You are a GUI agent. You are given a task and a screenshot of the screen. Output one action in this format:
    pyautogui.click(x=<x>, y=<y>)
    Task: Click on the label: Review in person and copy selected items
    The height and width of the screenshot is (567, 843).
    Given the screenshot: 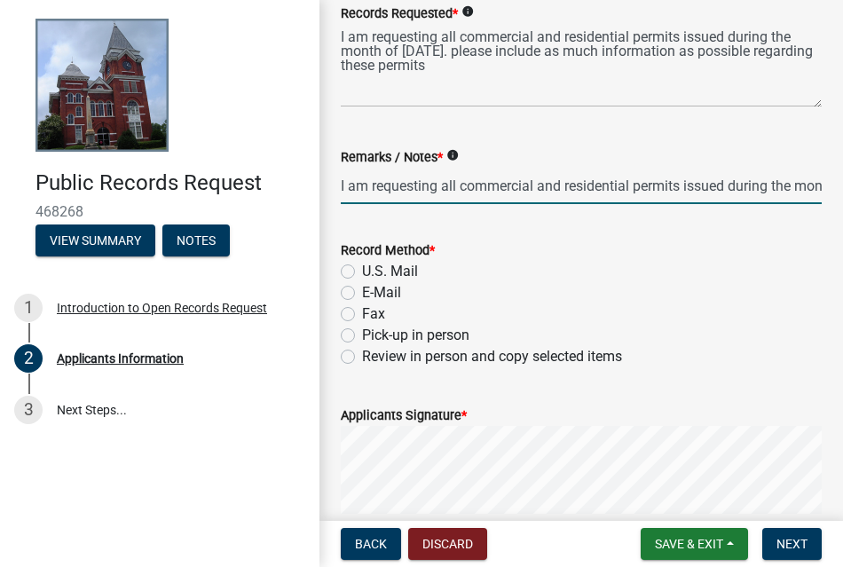 What is the action you would take?
    pyautogui.click(x=492, y=357)
    